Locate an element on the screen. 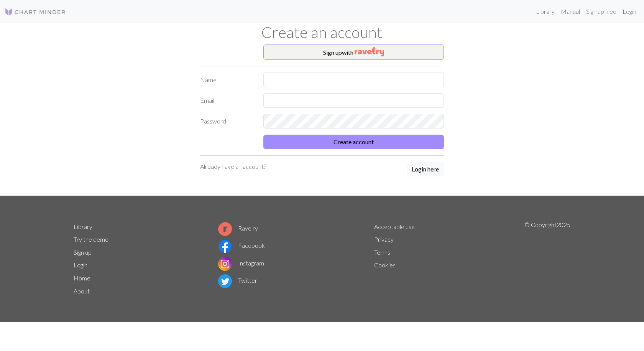 The width and height of the screenshot is (644, 351). a: Acceptable use is located at coordinates (395, 226).